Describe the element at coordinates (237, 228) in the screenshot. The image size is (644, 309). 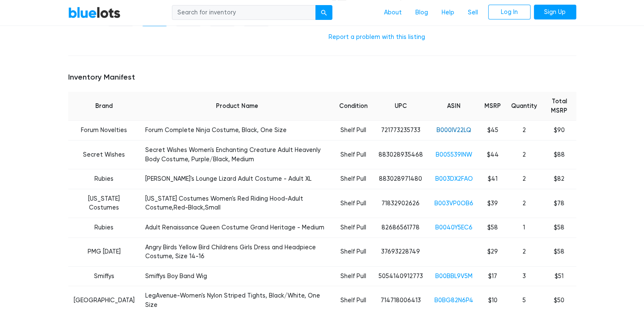
I see `td: Adult Renaissance Queen Costume Grand Heritage - Medium` at that location.